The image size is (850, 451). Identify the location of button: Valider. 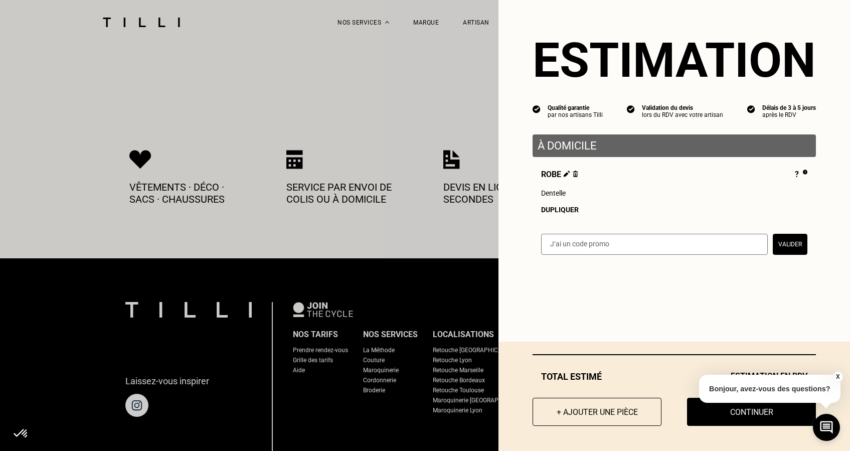
(790, 244).